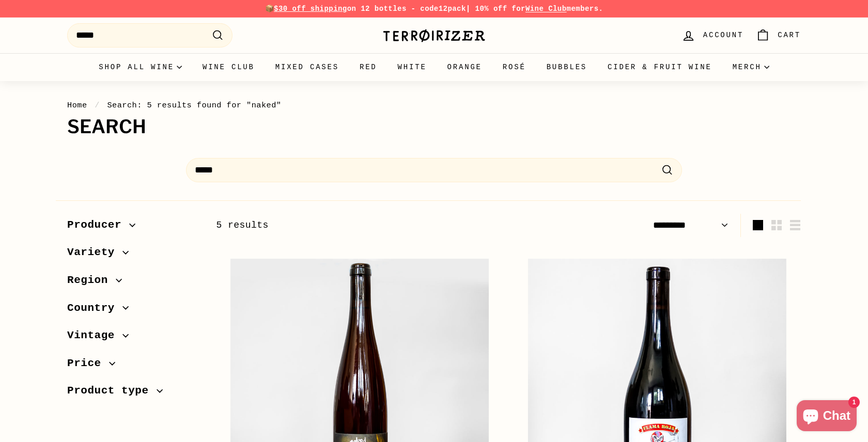  What do you see at coordinates (567, 67) in the screenshot?
I see `a: Bubbles` at bounding box center [567, 67].